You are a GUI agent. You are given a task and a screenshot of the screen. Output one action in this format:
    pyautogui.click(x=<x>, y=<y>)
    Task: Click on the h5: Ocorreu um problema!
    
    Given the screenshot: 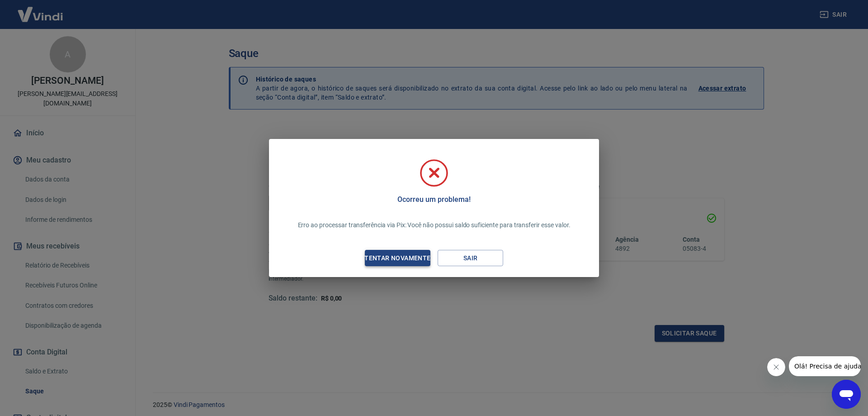 What is the action you would take?
    pyautogui.click(x=434, y=200)
    